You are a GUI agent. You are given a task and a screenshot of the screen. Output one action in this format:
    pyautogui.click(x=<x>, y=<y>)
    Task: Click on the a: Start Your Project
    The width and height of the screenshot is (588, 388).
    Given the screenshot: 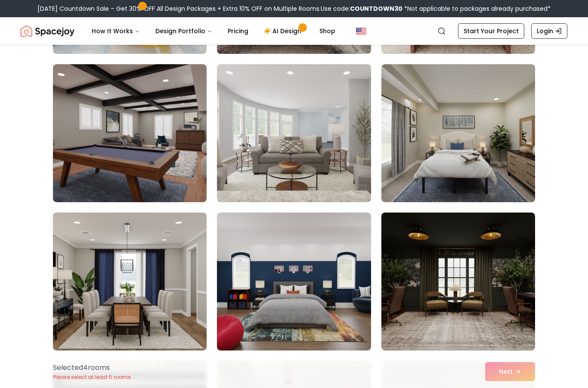 What is the action you would take?
    pyautogui.click(x=491, y=31)
    